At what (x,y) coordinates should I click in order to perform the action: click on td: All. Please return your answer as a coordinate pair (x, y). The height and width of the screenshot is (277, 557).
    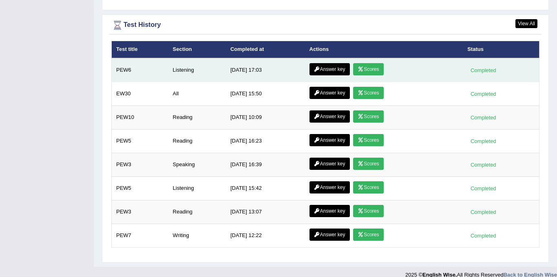
    Looking at the image, I should click on (197, 94).